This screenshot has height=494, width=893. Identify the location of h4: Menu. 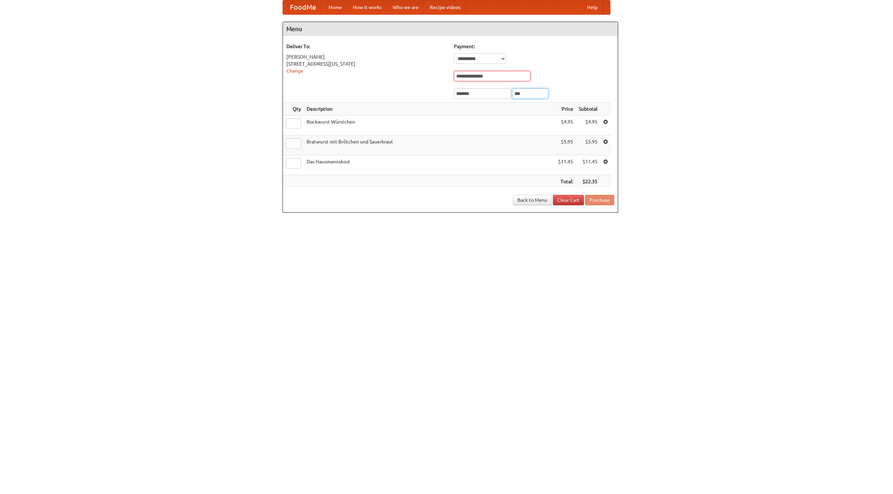
(450, 29).